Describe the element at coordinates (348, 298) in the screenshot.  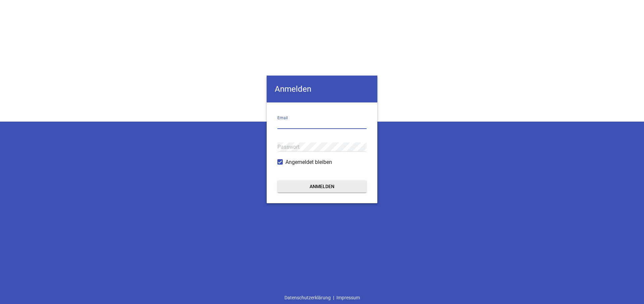
I see `a: Impressum` at that location.